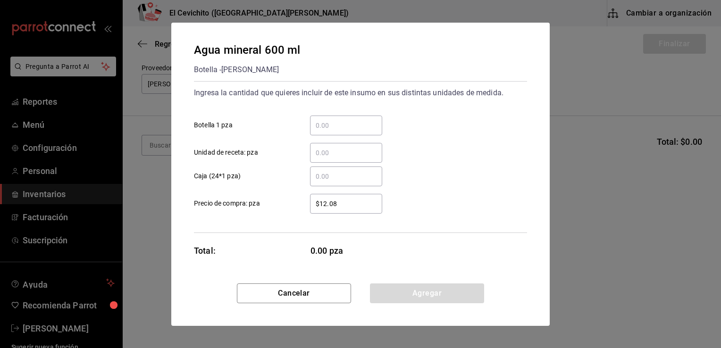 The width and height of the screenshot is (721, 348). What do you see at coordinates (346, 177) in the screenshot?
I see `input: Caja (24*1 pza)` at bounding box center [346, 177].